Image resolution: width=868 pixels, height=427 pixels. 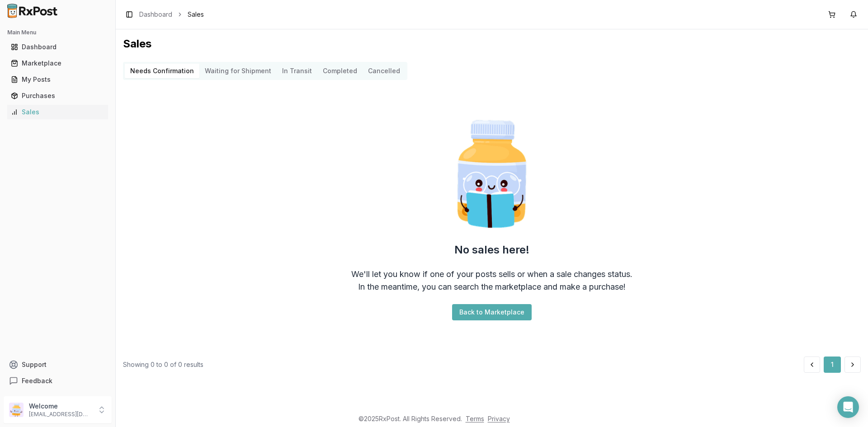 What do you see at coordinates (57, 96) in the screenshot?
I see `button: Purchases` at bounding box center [57, 96].